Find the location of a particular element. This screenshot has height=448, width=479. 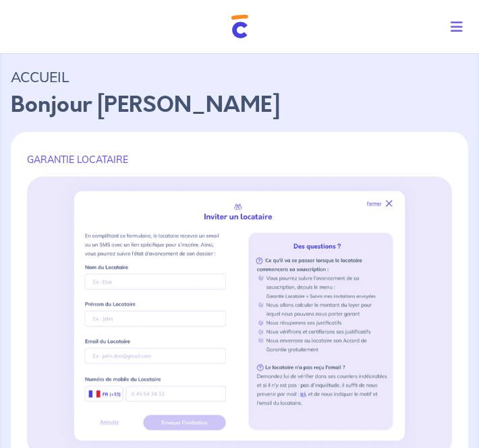

img: Cautioneo is located at coordinates (239, 26).